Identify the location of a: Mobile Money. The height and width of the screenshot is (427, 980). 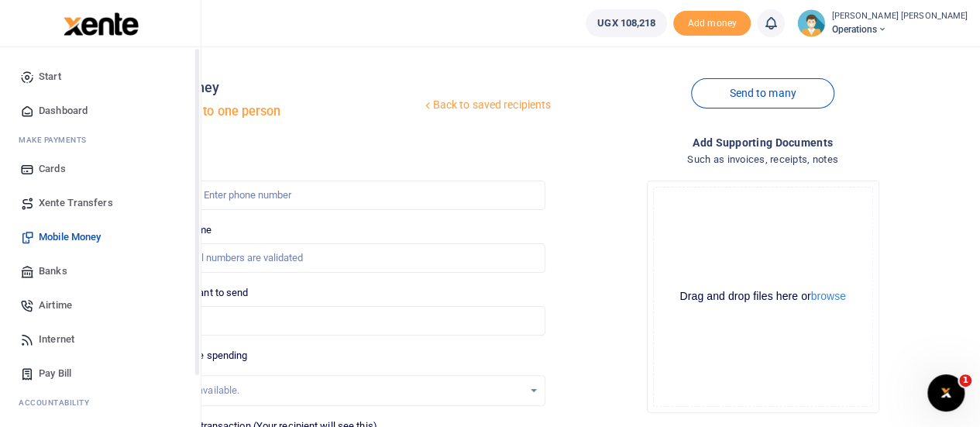
(100, 237).